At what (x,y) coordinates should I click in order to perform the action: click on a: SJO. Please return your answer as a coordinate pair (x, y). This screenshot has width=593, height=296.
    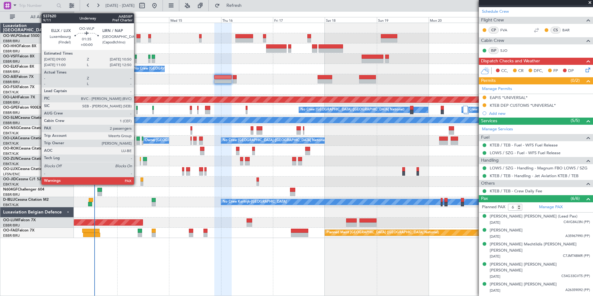
    Looking at the image, I should click on (507, 51).